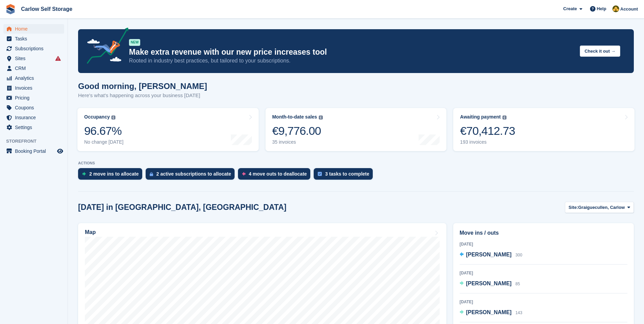  What do you see at coordinates (11, 9) in the screenshot?
I see `img: stora-icon-8386f47178a22dfd0bd8f6a31ec36ba5ce8667c1dd55bd0f319d3a0aa187defe.svg` at bounding box center [11, 9].